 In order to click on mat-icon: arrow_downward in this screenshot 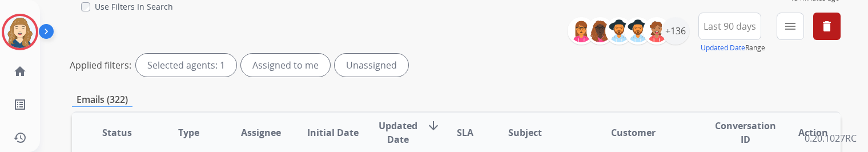, I will do `click(433, 126)`.